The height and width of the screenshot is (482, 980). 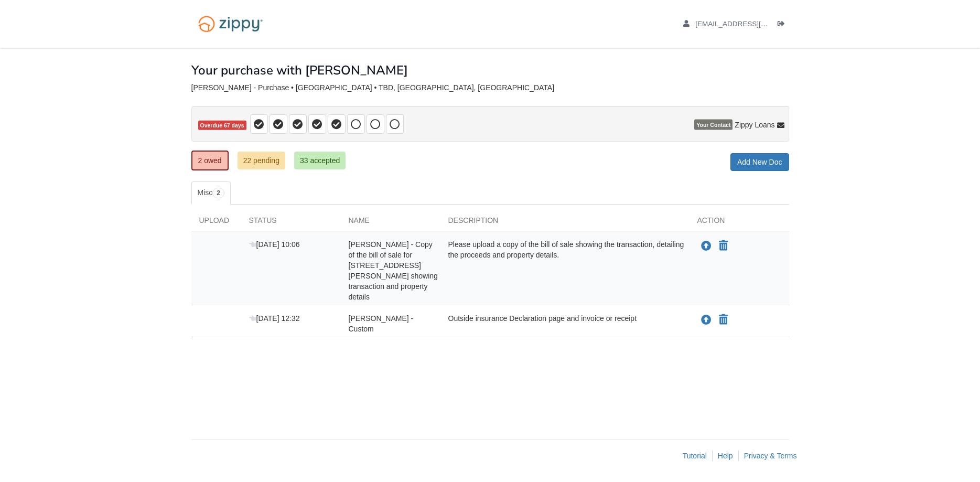 I want to click on div: Action, so click(x=739, y=223).